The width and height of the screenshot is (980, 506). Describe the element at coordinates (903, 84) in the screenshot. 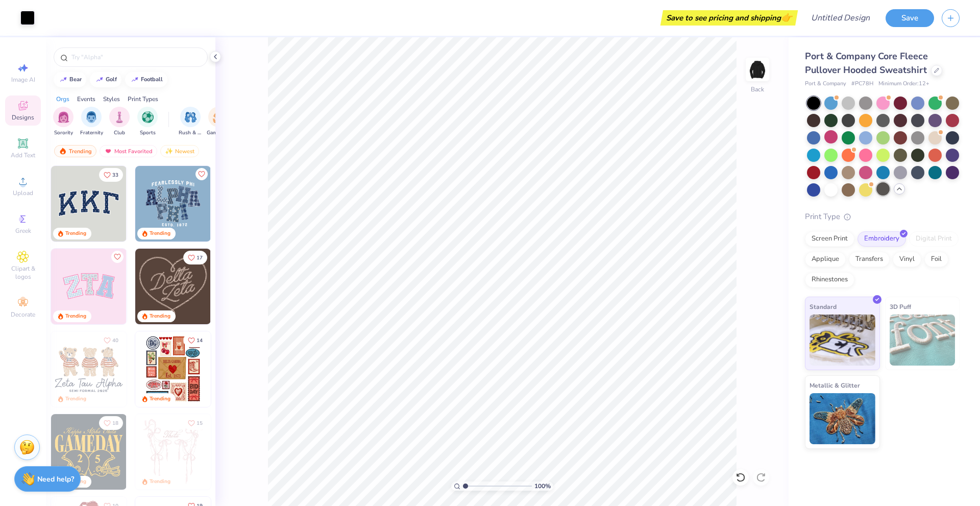

I see `span: Minimum Order: 12 +` at that location.